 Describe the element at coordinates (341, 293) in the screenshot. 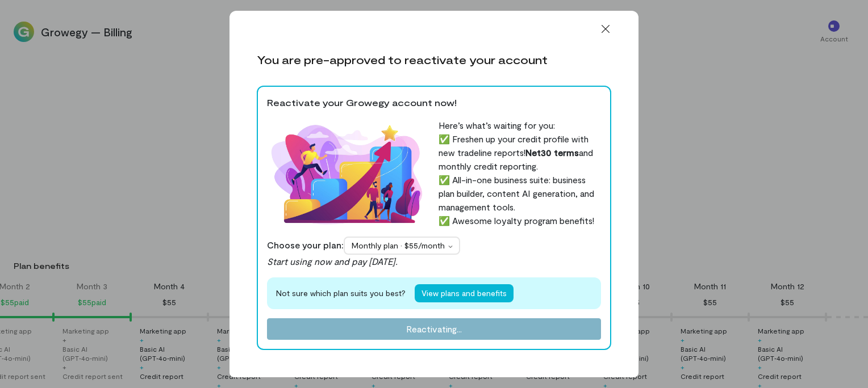

I see `div: Not sure which plan suits you best?` at that location.